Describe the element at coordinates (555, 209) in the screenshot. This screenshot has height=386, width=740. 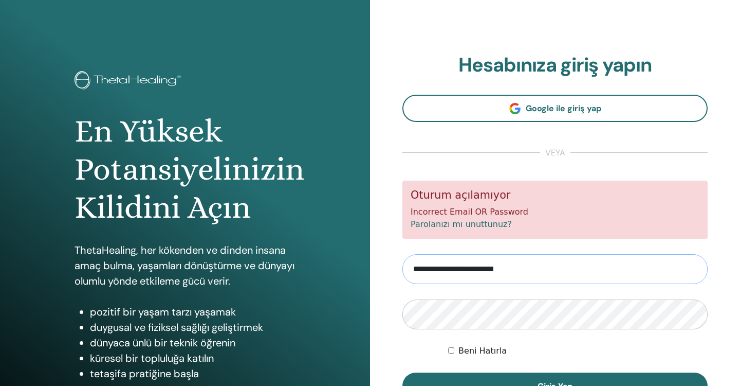
I see `div: Incorrect Email OR Password` at that location.